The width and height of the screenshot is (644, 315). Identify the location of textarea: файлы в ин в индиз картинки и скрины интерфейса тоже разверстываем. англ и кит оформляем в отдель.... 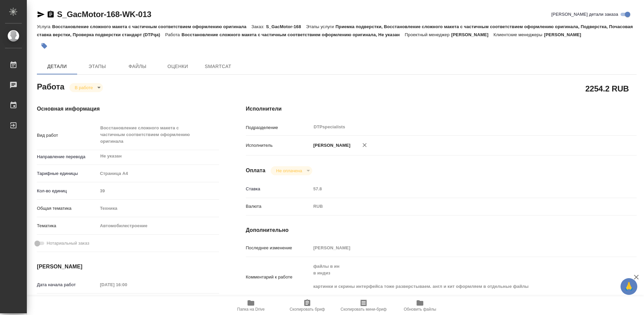
(458, 277).